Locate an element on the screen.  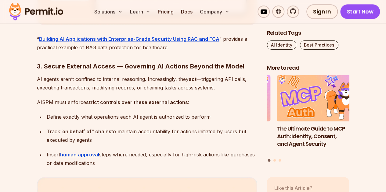
div: Define exactly what operations each AI agent is authorized to perform is located at coordinates (152, 117).